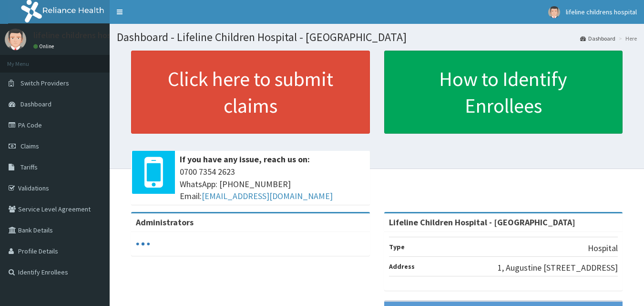  I want to click on a: Click here to submit claims, so click(251, 92).